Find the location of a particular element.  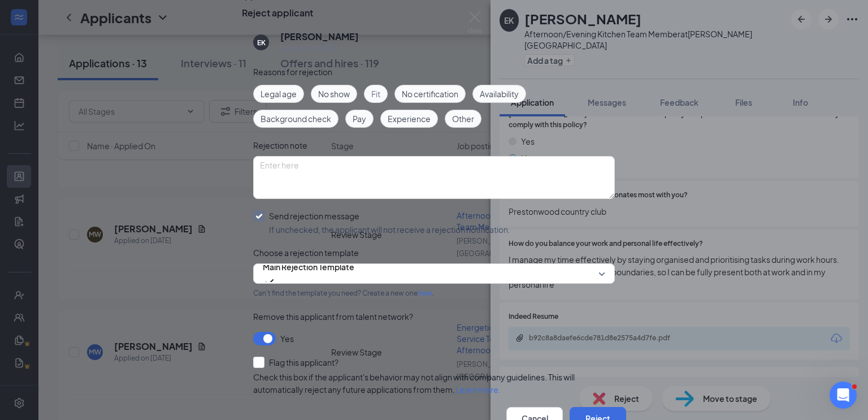

span: Experience is located at coordinates (409, 119).